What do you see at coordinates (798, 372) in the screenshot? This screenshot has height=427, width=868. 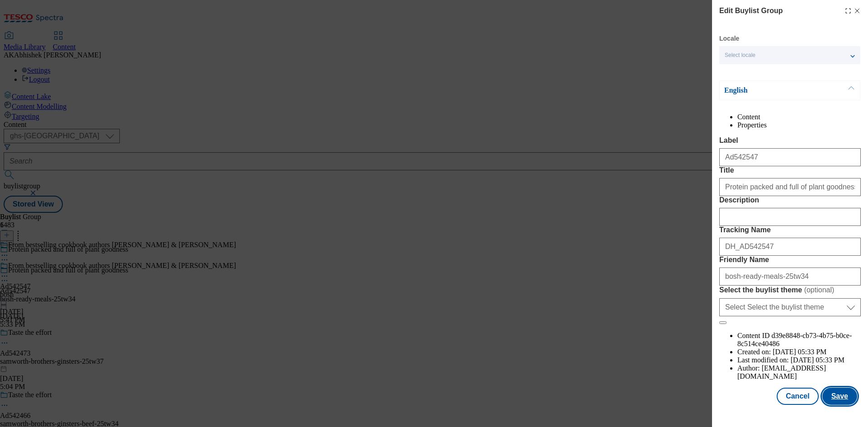 I see `li: Author:` at bounding box center [798, 372].